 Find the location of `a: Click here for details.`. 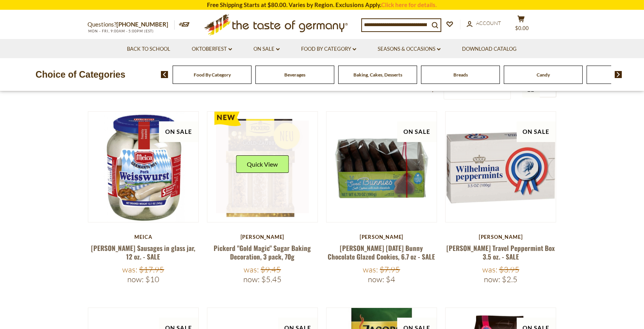

a: Click here for details. is located at coordinates (409, 5).